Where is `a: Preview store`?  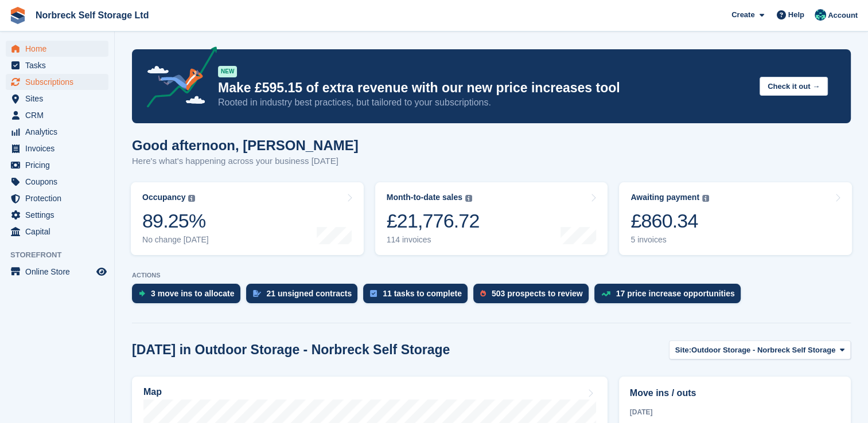 a: Preview store is located at coordinates (102, 271).